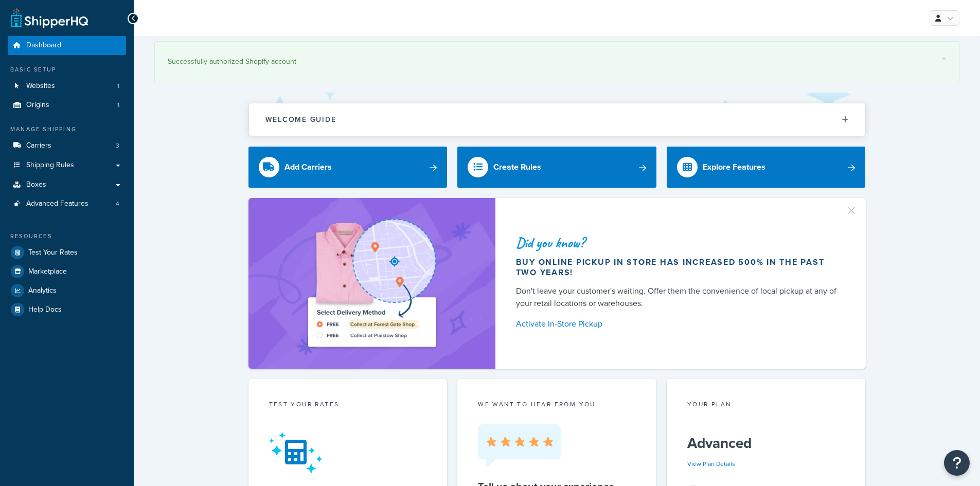 This screenshot has height=486, width=980. Describe the element at coordinates (67, 86) in the screenshot. I see `li: Websites` at that location.